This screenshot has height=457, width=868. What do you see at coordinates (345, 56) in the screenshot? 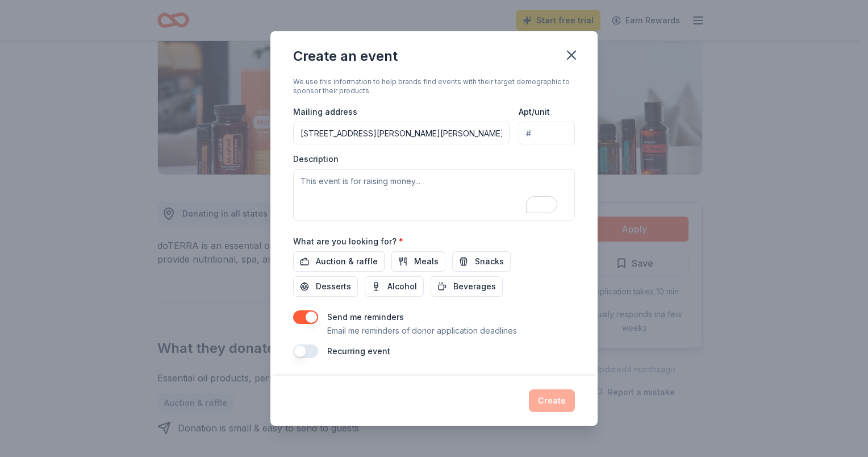
I see `div: Create an event` at bounding box center [345, 56].